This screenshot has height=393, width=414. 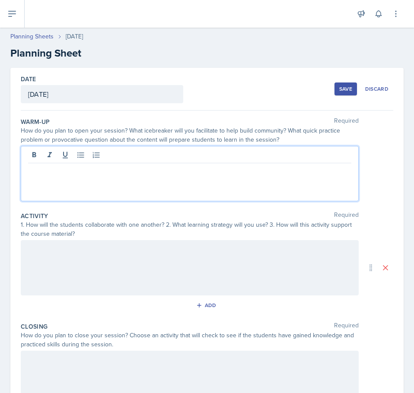 I want to click on button: Add, so click(x=207, y=306).